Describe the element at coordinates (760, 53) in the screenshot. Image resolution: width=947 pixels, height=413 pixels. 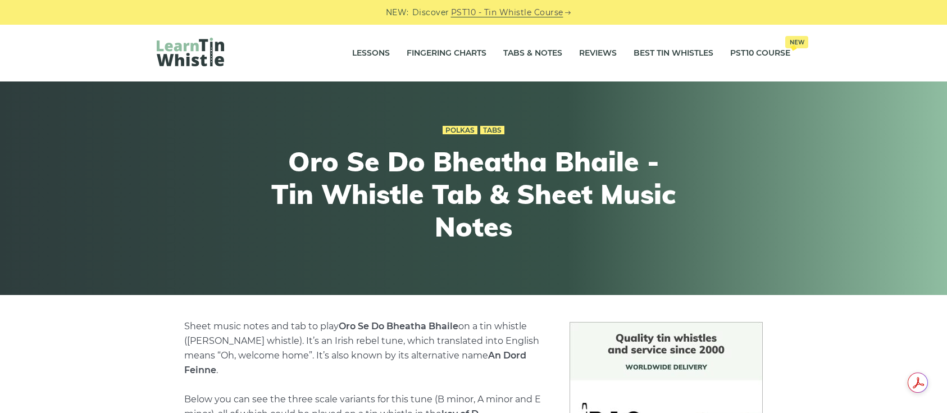
I see `a: PST10 CourseNew` at that location.